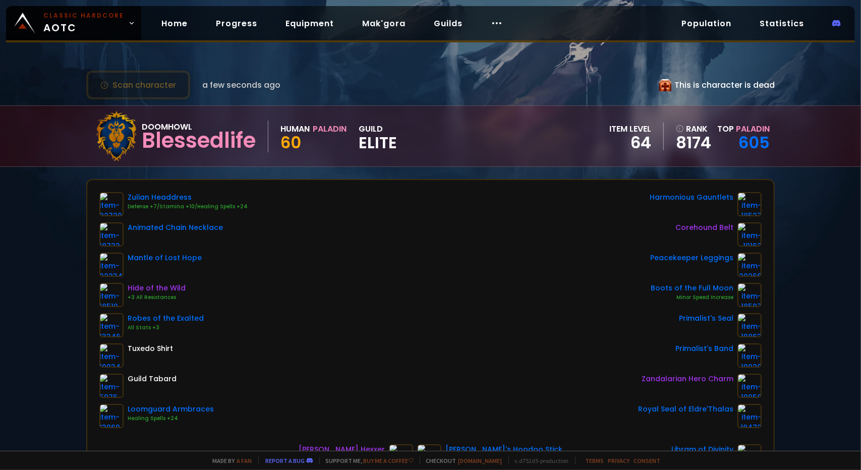 The height and width of the screenshot is (470, 861). Describe the element at coordinates (138, 85) in the screenshot. I see `button: Scan character` at that location.